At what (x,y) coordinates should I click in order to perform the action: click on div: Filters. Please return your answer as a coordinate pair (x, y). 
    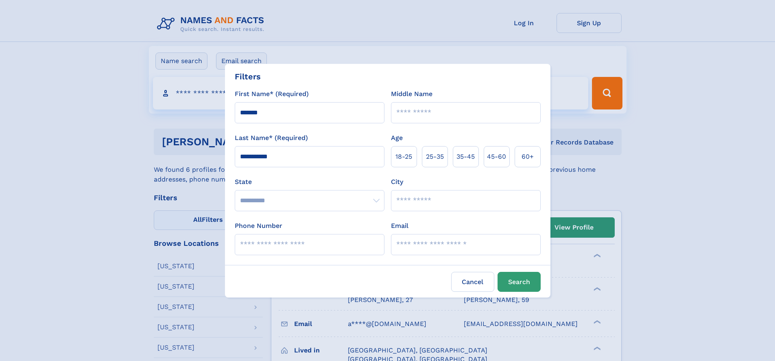
    Looking at the image, I should click on (248, 77).